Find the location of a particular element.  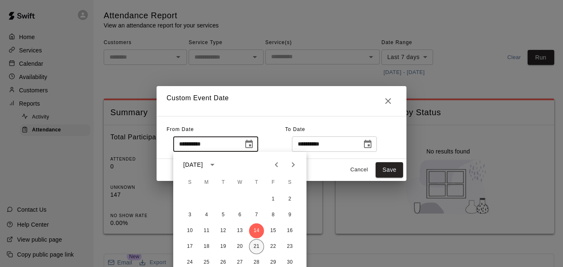

button: 5 is located at coordinates (223, 215).